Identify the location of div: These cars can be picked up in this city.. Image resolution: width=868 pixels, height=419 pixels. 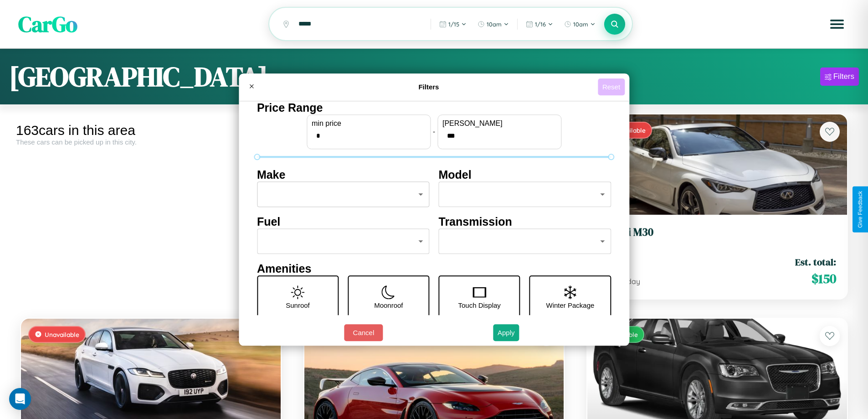
(151, 142).